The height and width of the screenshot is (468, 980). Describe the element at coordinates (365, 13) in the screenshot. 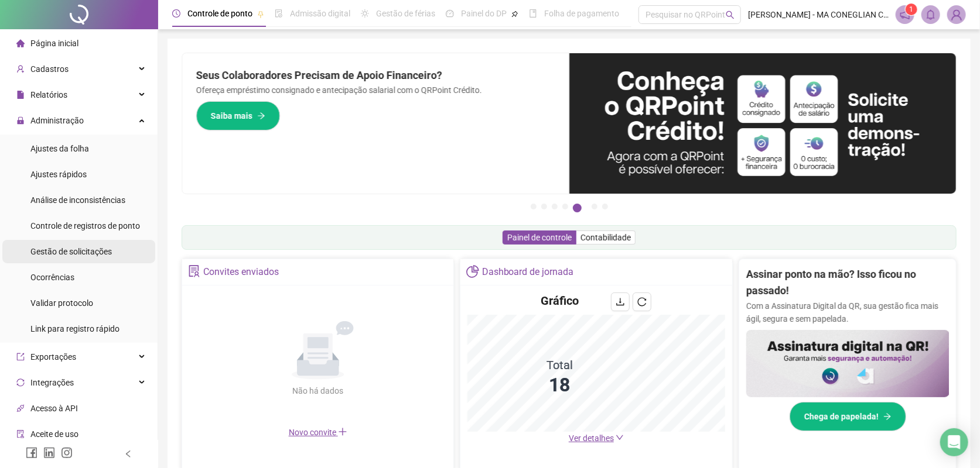

I see `span: sun` at that location.